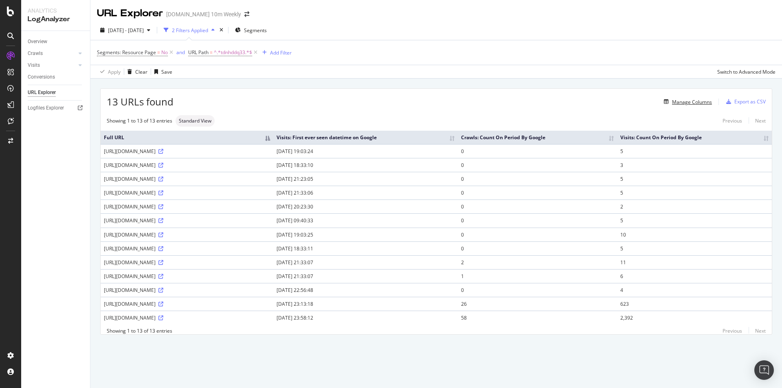 This screenshot has width=782, height=388. I want to click on button: Segments, so click(251, 30).